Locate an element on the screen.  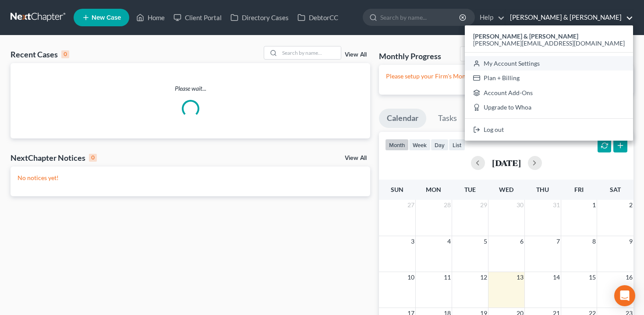
a: Calendar is located at coordinates (402, 118).